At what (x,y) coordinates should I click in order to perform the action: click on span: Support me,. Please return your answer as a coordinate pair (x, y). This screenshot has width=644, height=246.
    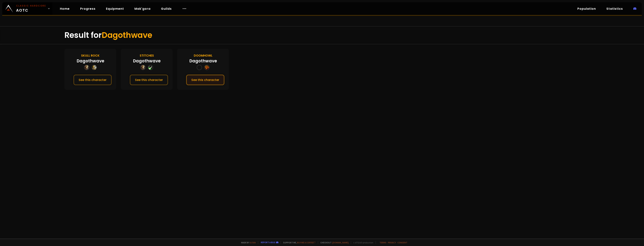
    Looking at the image, I should click on (298, 243).